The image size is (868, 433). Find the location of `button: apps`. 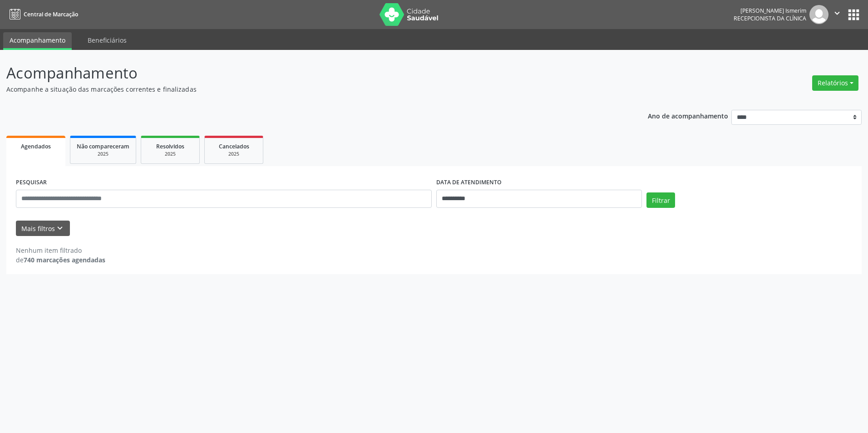

button: apps is located at coordinates (854, 14).